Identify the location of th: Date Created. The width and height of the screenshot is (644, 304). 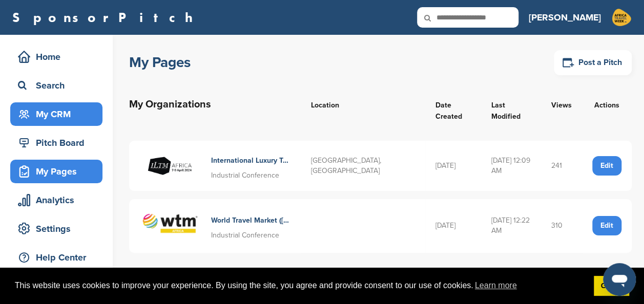
(453, 109).